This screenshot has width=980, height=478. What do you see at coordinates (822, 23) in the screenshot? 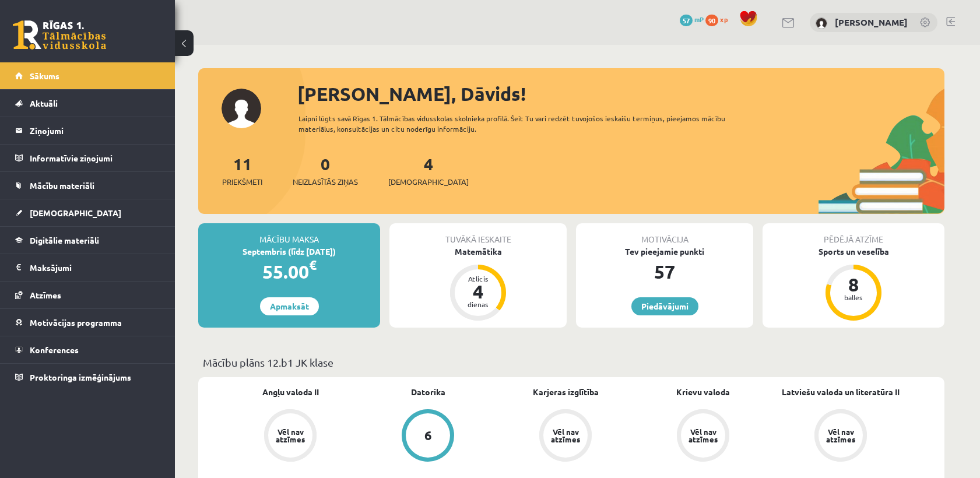
I see `img: Dāvids Anaņjevs` at bounding box center [822, 23].